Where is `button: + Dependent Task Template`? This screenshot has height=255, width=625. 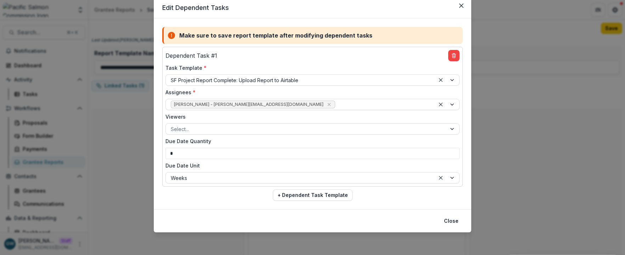
button: + Dependent Task Template is located at coordinates (312, 195).